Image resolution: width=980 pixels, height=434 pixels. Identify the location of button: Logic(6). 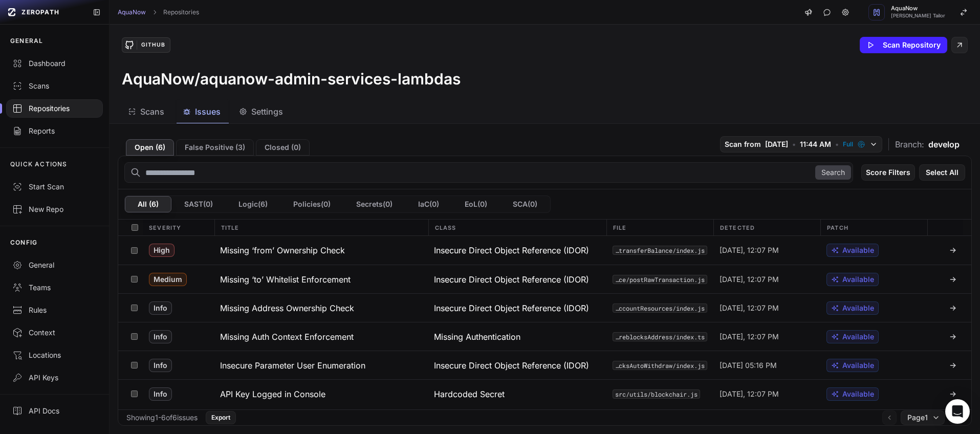
(253, 204).